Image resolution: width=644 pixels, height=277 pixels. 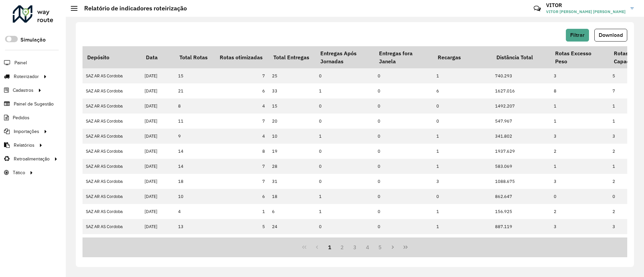 What do you see at coordinates (132, 8) in the screenshot?
I see `h2: Relatório de indicadores roteirização` at bounding box center [132, 8].